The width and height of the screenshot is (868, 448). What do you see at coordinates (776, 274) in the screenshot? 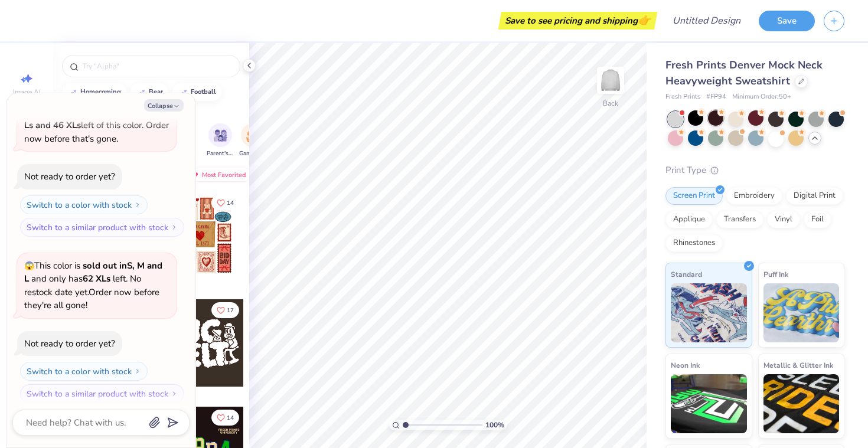
I see `span: Puff Ink` at bounding box center [776, 274].